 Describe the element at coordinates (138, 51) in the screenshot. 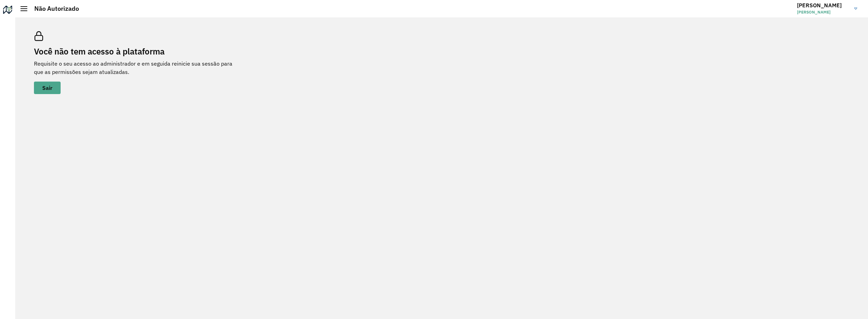

I see `h2: Você não tem acesso à plataforma` at that location.